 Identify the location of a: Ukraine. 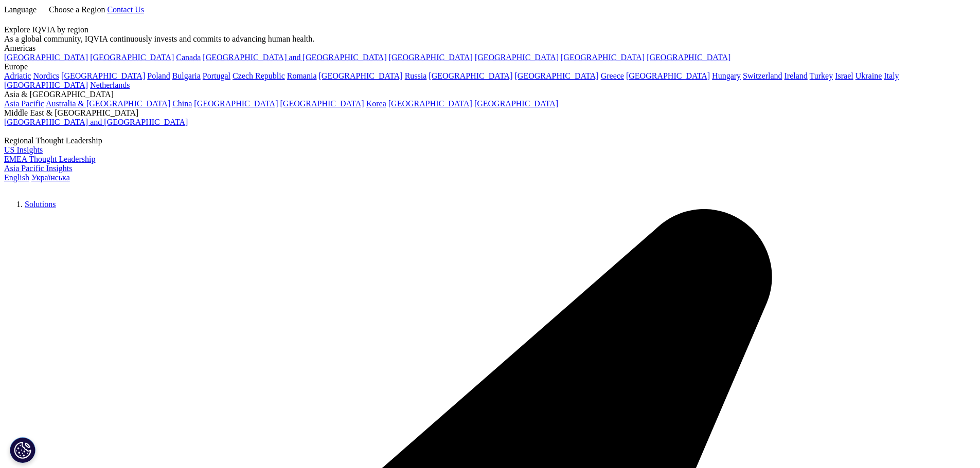
(869, 75).